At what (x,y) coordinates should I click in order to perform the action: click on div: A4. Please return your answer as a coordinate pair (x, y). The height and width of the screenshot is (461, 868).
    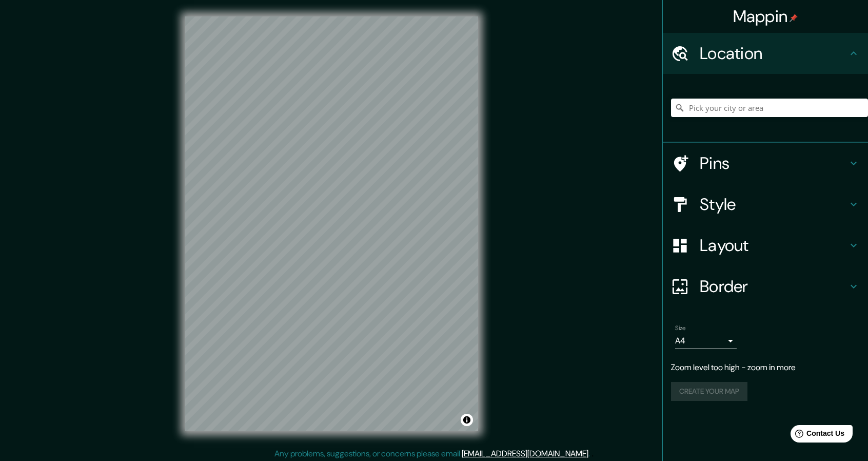
    Looking at the image, I should click on (706, 341).